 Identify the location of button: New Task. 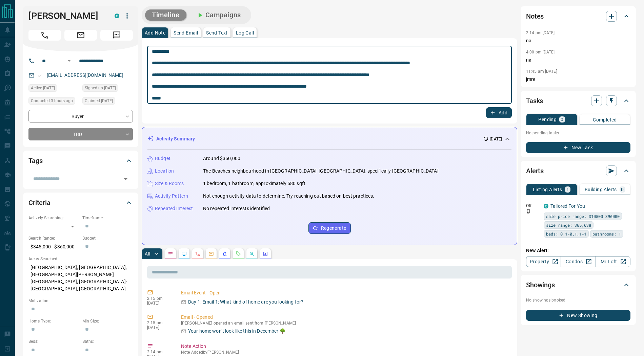
(578, 147).